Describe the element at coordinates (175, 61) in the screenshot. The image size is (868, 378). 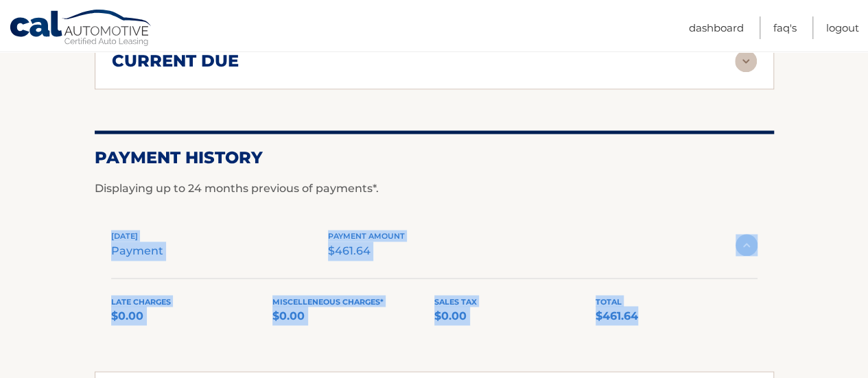
I see `h2: current due` at that location.